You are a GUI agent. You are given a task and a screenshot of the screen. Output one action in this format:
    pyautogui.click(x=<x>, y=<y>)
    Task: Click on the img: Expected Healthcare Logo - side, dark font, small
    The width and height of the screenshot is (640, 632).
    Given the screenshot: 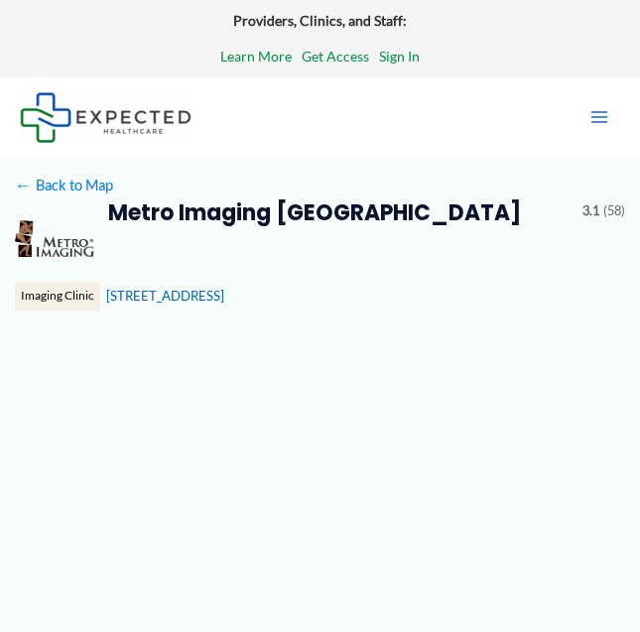 What is the action you would take?
    pyautogui.click(x=105, y=117)
    